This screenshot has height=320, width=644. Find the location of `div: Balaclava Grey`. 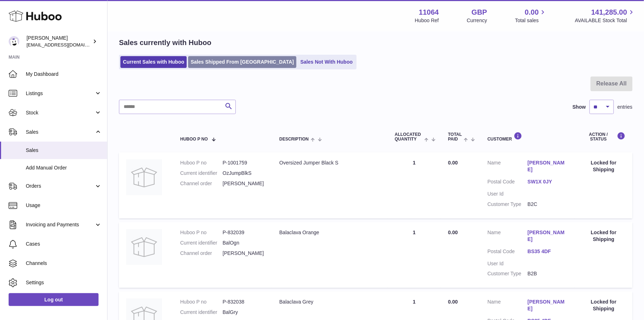

div: Balaclava Grey is located at coordinates (330, 303).